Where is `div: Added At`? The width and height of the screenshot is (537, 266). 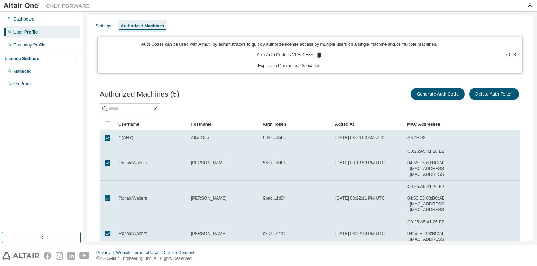
div: Added At is located at coordinates (368, 124).